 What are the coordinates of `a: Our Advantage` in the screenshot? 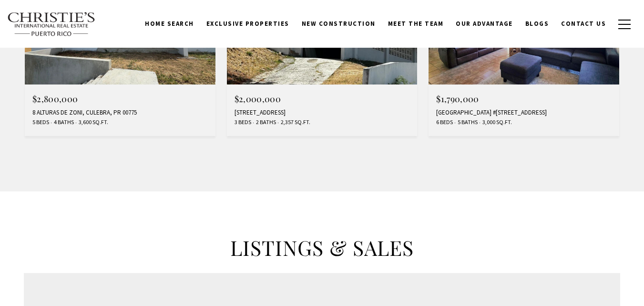 It's located at (484, 24).